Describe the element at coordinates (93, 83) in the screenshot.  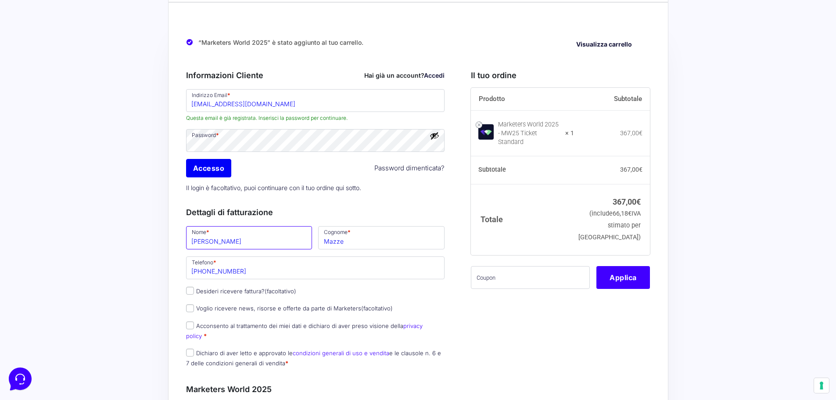
I see `span: Inizia una conversazione` at that location.